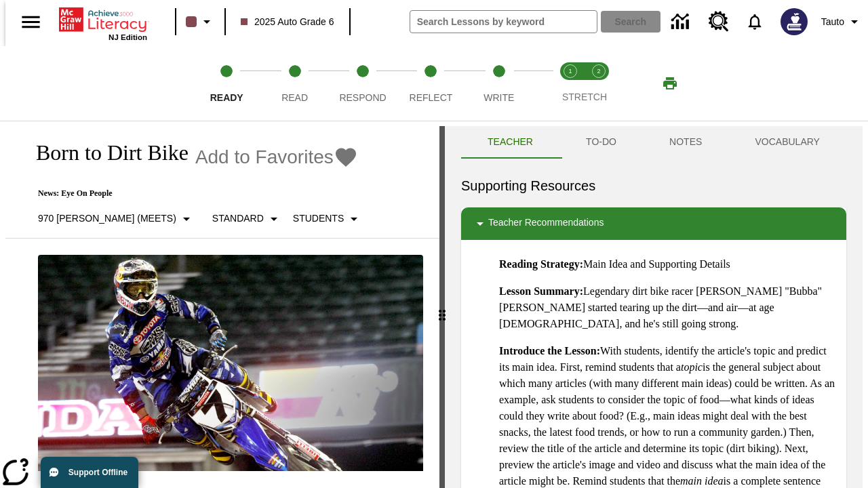  What do you see at coordinates (542, 264) in the screenshot?
I see `strong: Reading Strategy:` at bounding box center [542, 264].